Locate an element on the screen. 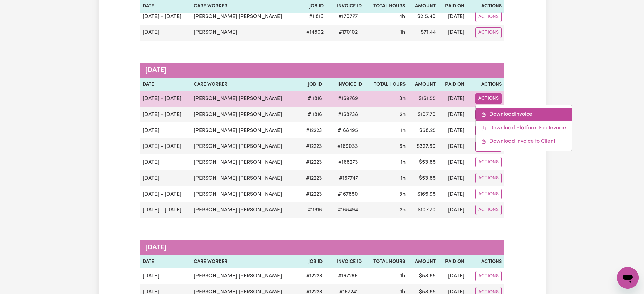 This screenshot has height=294, width=644. span: # 169033 is located at coordinates (348, 147).